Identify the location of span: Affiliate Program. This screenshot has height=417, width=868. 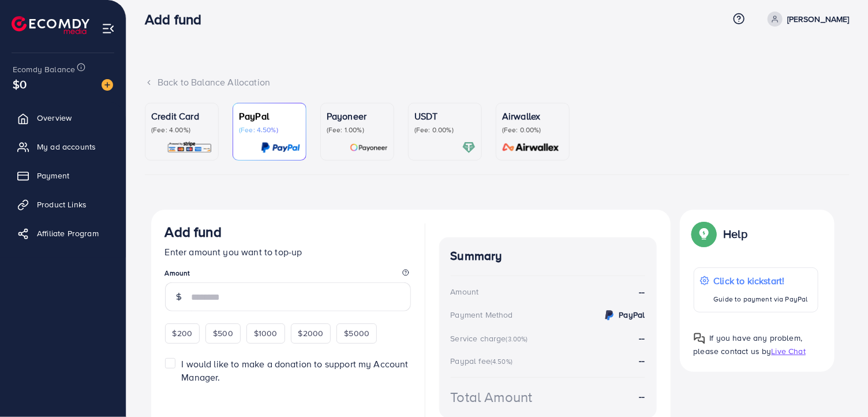
(68, 233).